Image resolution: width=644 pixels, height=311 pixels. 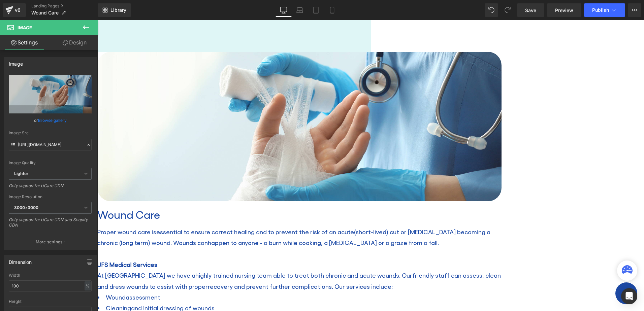 I want to click on div: Image, so click(x=16, y=62).